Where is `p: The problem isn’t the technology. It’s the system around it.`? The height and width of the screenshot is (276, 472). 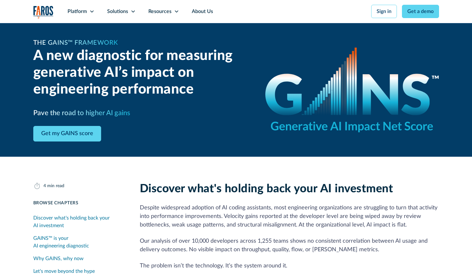 p: The problem isn’t the technology. It’s the system around it. is located at coordinates (289, 266).